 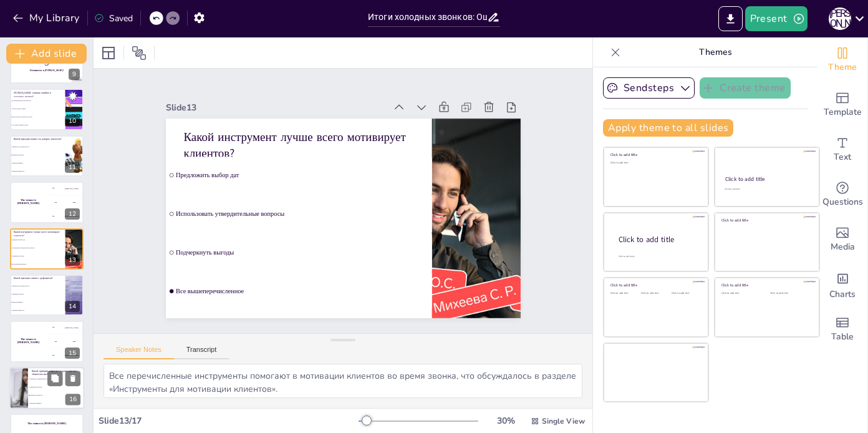 What do you see at coordinates (715, 53) in the screenshot?
I see `p: Themes` at bounding box center [715, 53].